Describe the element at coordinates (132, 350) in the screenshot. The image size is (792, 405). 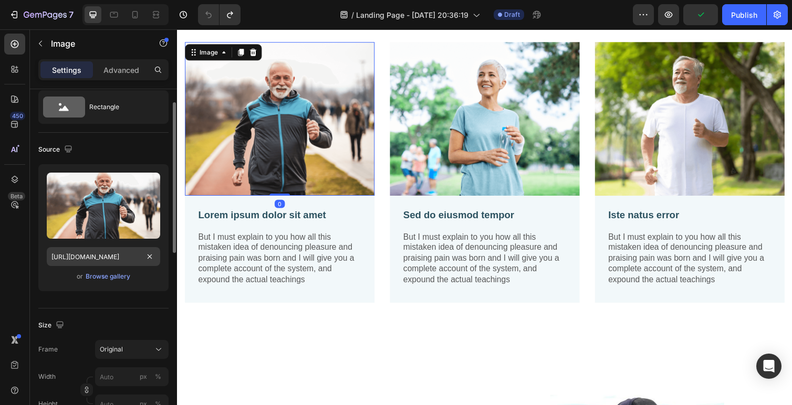
I see `button: Original` at that location.